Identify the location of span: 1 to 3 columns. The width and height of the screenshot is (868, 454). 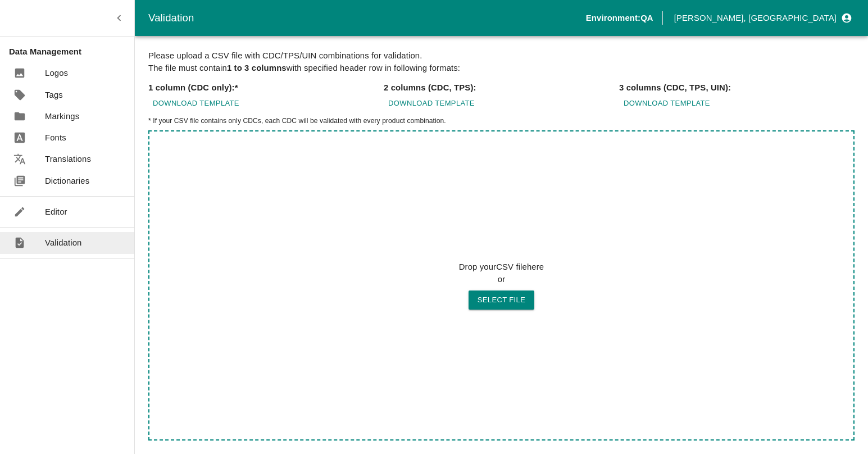
(257, 68).